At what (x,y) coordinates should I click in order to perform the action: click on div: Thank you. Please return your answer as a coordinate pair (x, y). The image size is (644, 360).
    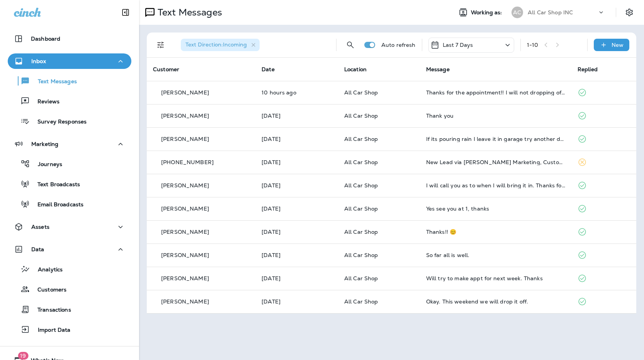
    Looking at the image, I should click on (496, 116).